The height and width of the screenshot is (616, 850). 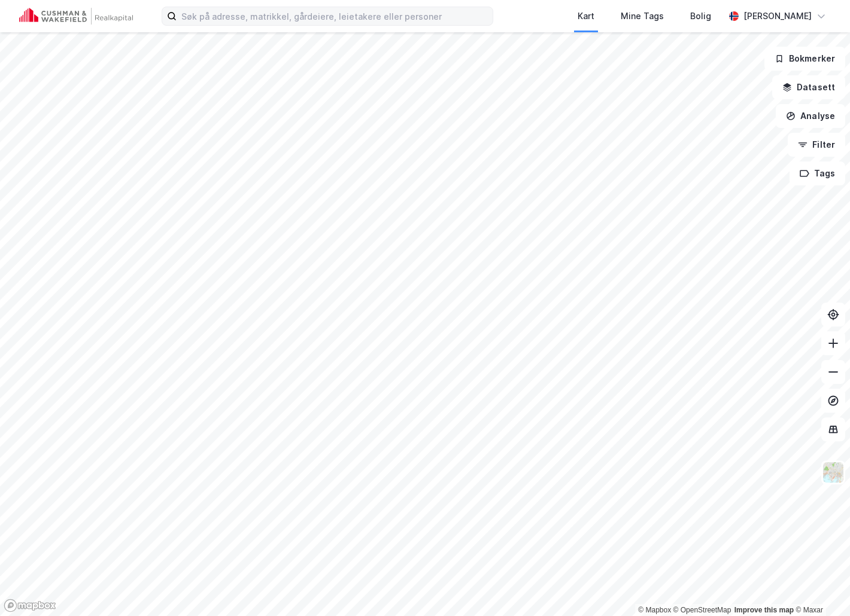 What do you see at coordinates (808, 88) in the screenshot?
I see `button: Datasett` at bounding box center [808, 88].